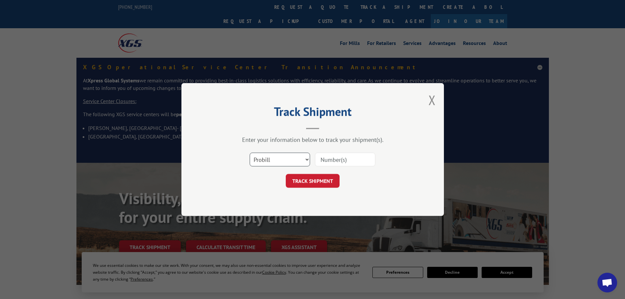  Describe the element at coordinates (312, 181) in the screenshot. I see `button: TRACK SHIPMENT` at that location.